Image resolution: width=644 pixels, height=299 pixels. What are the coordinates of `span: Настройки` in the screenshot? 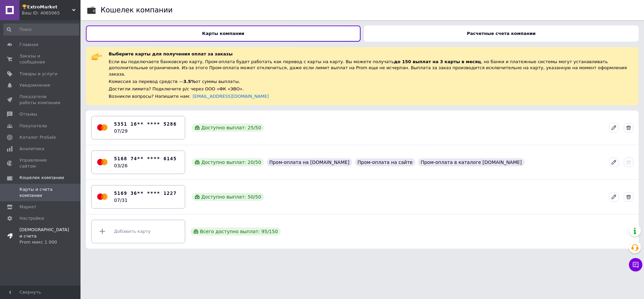 It's located at (32, 218).